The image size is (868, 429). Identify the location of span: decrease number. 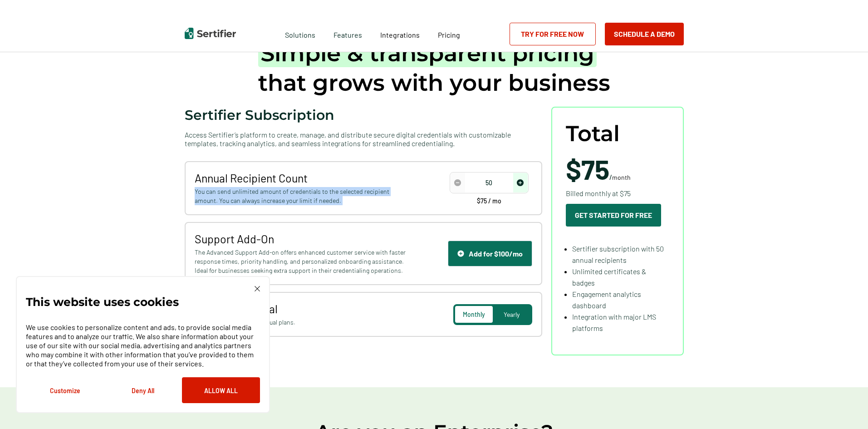
(458, 183).